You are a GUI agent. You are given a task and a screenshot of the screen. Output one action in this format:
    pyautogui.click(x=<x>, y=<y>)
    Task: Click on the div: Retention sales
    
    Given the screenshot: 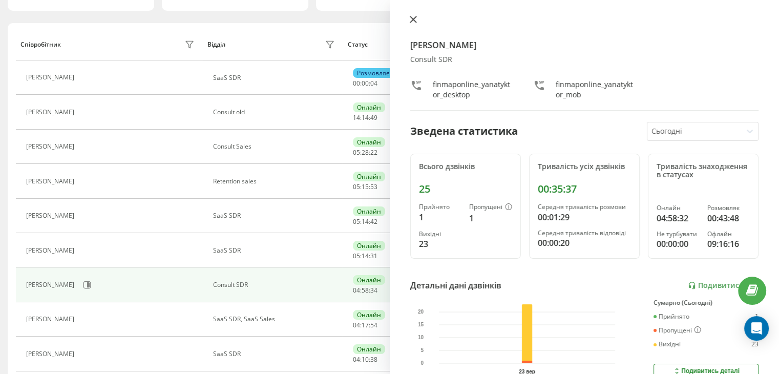 What is the action you would take?
    pyautogui.click(x=275, y=181)
    